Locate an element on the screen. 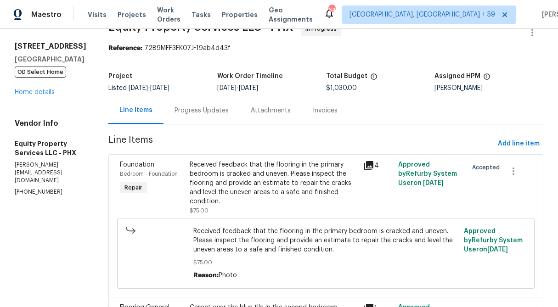 This screenshot has height=307, width=558. span: Bedroom - Foundation is located at coordinates (149, 174).